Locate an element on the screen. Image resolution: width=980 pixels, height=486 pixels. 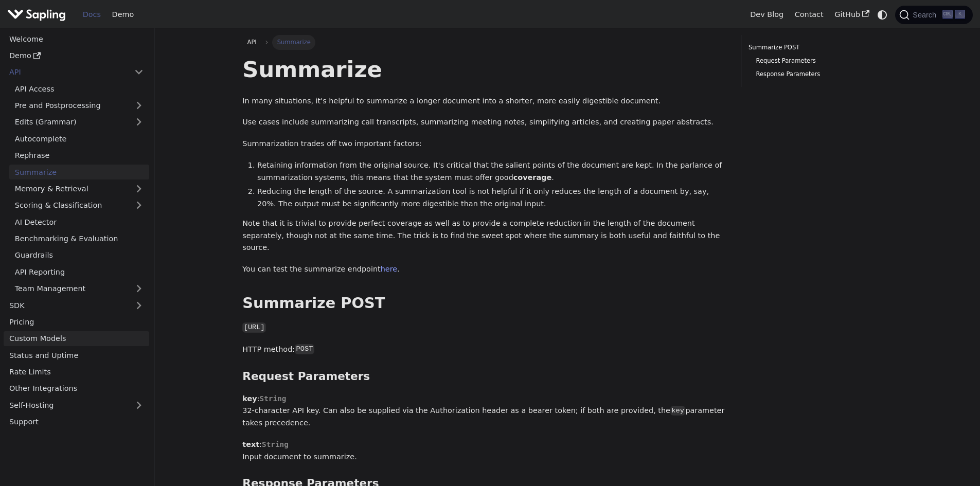
a: Welcome is located at coordinates (76, 39).